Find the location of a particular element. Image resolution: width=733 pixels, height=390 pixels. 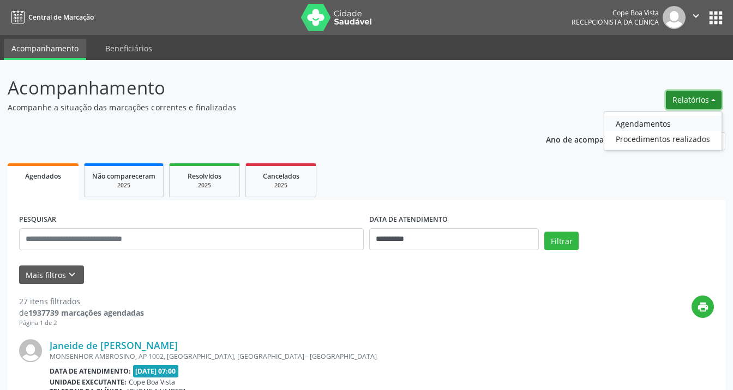

span: Recepcionista da clínica is located at coordinates (615, 22).